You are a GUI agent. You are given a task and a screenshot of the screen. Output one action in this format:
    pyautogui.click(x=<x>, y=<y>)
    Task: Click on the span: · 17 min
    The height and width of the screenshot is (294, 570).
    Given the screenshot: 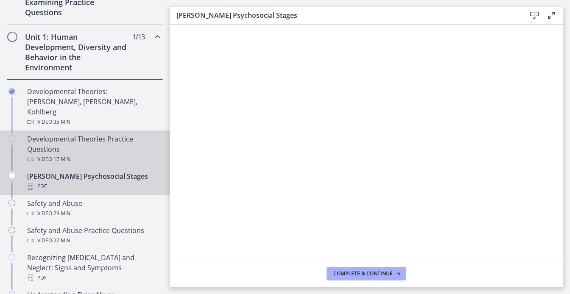 What is the action you would take?
    pyautogui.click(x=61, y=159)
    